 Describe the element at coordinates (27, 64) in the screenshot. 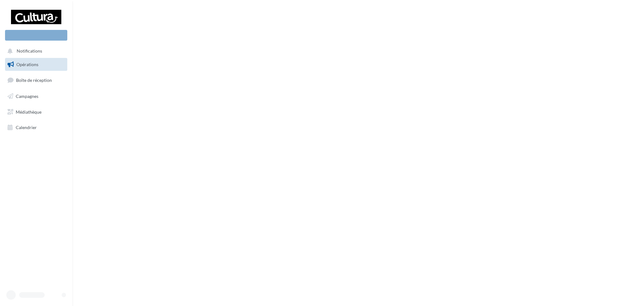

I see `span: Opérations` at that location.